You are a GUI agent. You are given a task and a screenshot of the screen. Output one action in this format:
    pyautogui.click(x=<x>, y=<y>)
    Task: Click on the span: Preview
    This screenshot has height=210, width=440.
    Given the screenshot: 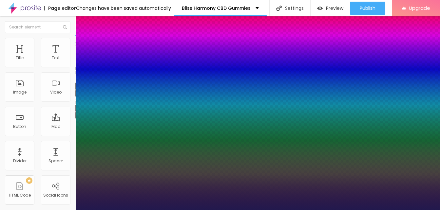 What is the action you would take?
    pyautogui.click(x=335, y=8)
    